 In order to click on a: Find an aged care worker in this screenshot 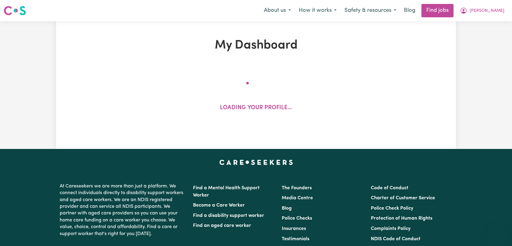, I will do `click(222, 225)`.